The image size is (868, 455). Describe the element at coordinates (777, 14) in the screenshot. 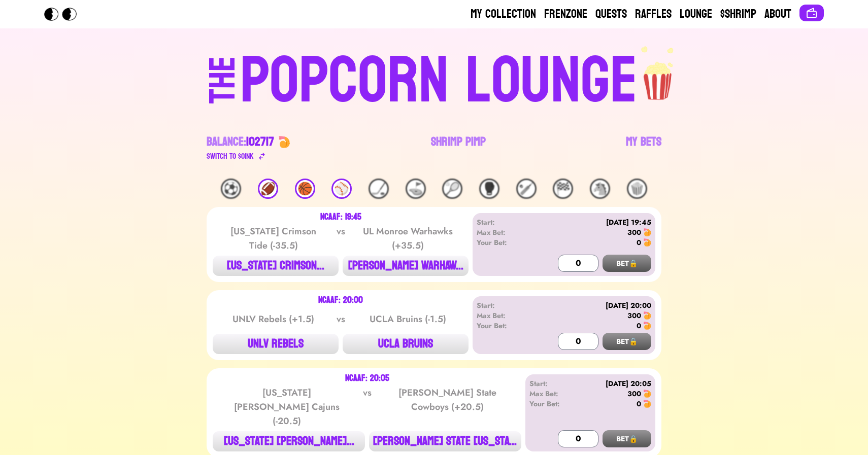

I see `a: About` at that location.